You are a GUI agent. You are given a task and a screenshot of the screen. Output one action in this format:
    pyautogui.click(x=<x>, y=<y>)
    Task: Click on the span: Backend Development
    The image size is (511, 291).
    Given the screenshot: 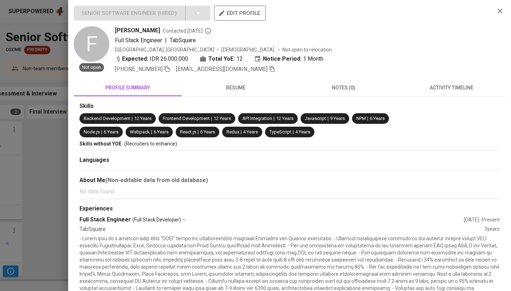 What is the action you would take?
    pyautogui.click(x=107, y=118)
    